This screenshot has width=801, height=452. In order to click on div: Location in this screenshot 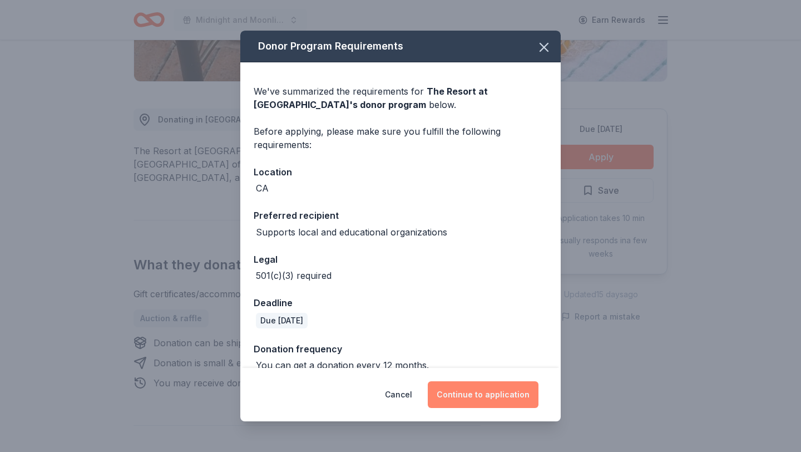, I will do `click(400, 172)`.